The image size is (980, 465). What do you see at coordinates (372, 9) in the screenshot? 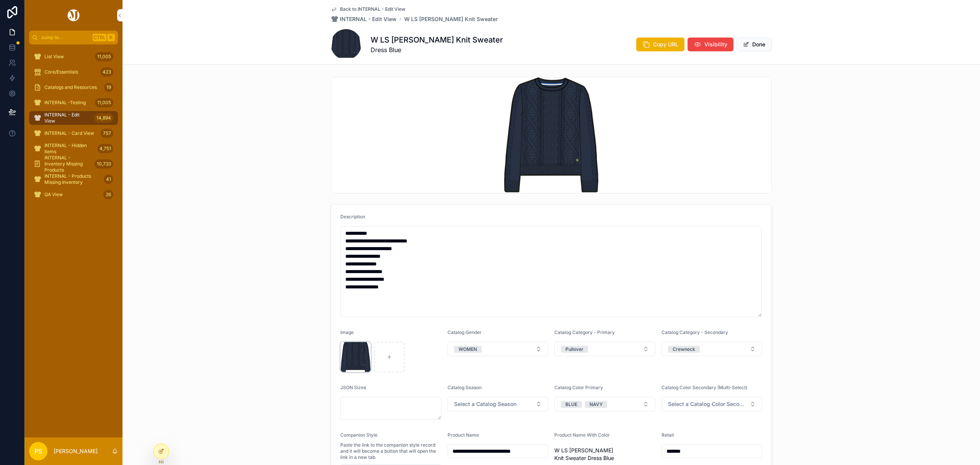
I see `span: Back to INTERNAL - Edit View` at bounding box center [372, 9].